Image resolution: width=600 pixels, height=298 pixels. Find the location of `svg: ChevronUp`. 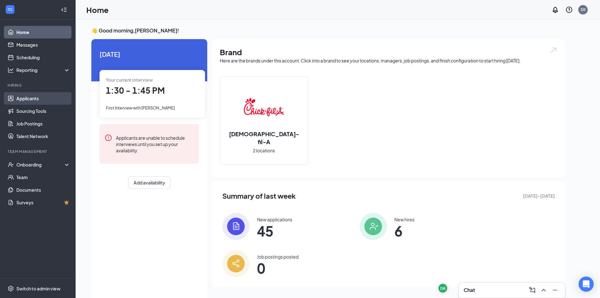

svg: ChevronUp is located at coordinates (544, 290).